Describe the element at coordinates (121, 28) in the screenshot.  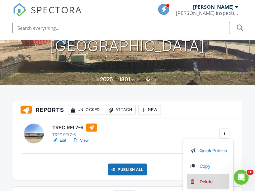
I see `input: Search everything...` at that location.